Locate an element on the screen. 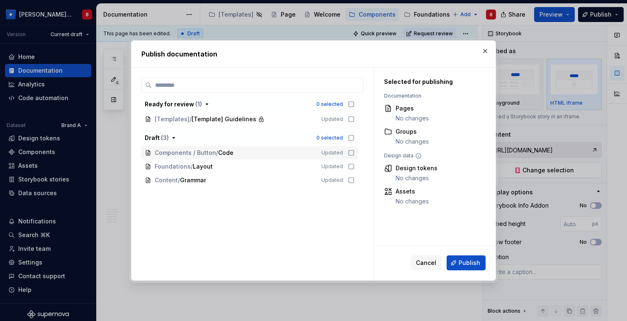  div: Assets is located at coordinates (412, 191).